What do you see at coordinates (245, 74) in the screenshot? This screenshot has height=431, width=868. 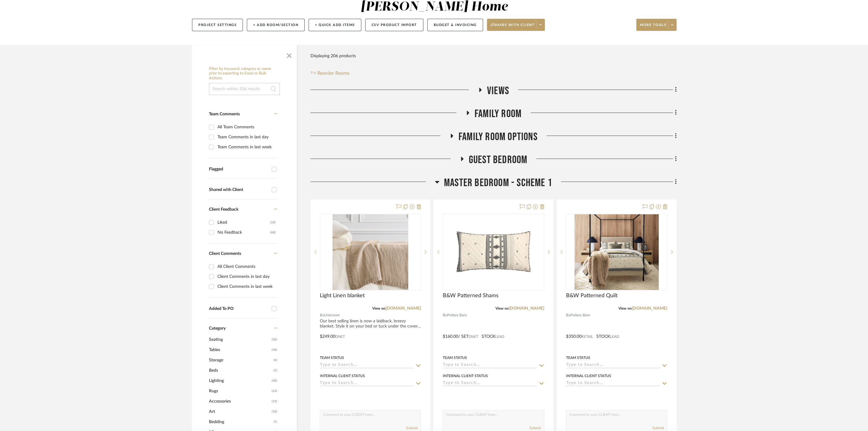 I see `h6: Filter by keyword, category or name prior to exporting to Excel or Bulk Actions` at bounding box center [245, 74].